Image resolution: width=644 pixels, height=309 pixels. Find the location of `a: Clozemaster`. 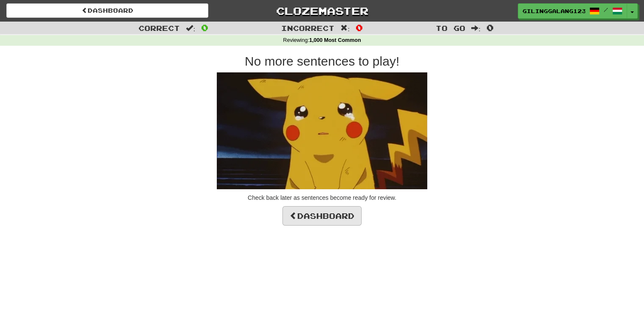

a: Clozemaster is located at coordinates (322, 11).